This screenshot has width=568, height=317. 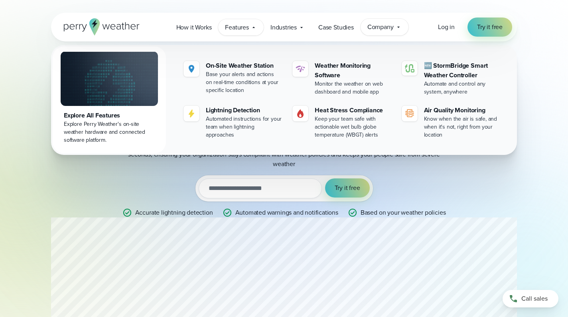 What do you see at coordinates (451, 122) in the screenshot?
I see `a: Air Quality Monitoring Know when the air is safe, and when it's not, right from your location` at bounding box center [451, 122].